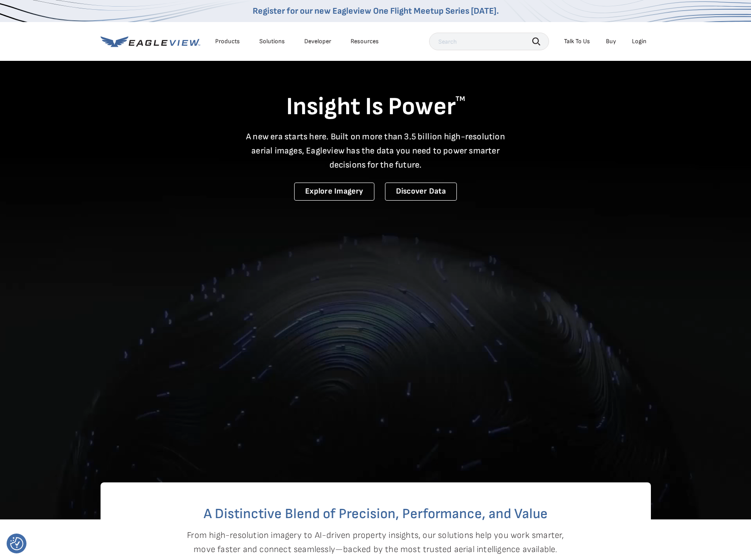  Describe the element at coordinates (228, 42) in the screenshot. I see `div: Products` at that location.